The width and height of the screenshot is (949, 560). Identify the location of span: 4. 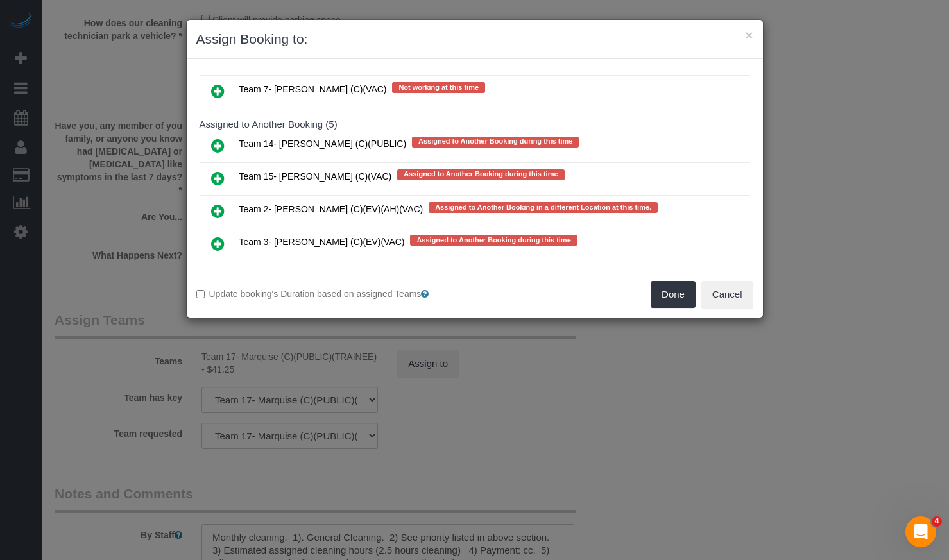
(937, 521).